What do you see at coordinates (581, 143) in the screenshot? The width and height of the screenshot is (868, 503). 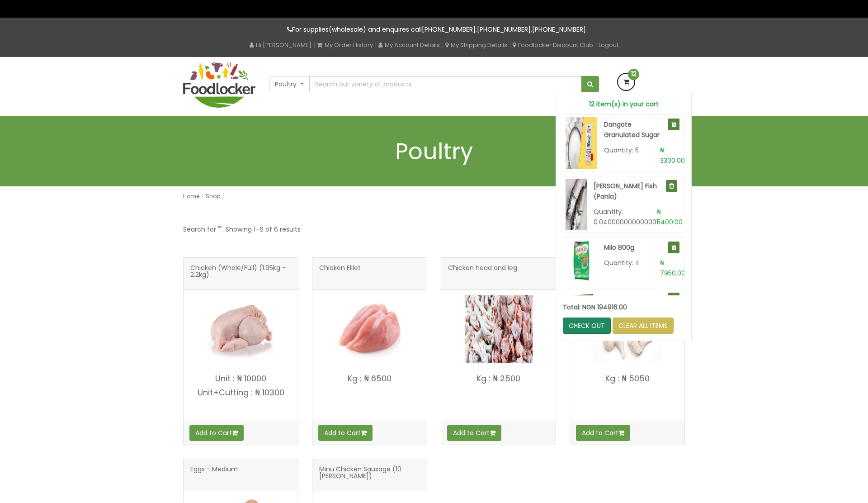 I see `img: Dangote Granulated Sugar` at bounding box center [581, 143].